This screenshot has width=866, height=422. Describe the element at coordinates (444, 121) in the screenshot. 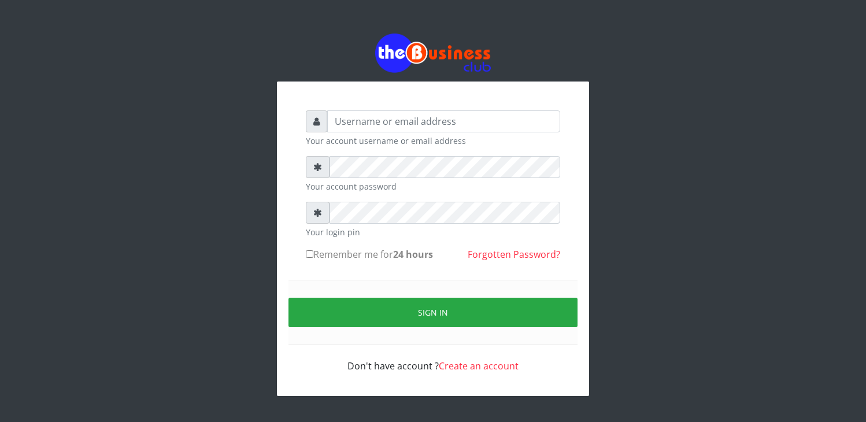

I see `input: Username or email address` at that location.